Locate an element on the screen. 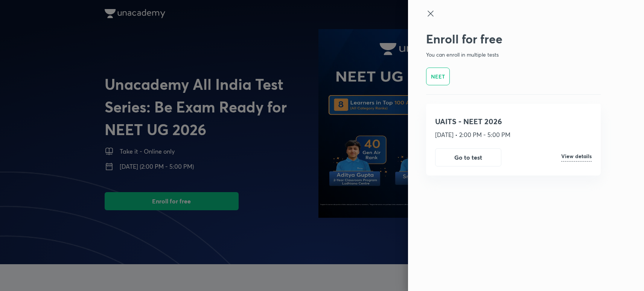  h2: Enroll for free is located at coordinates (513, 39).